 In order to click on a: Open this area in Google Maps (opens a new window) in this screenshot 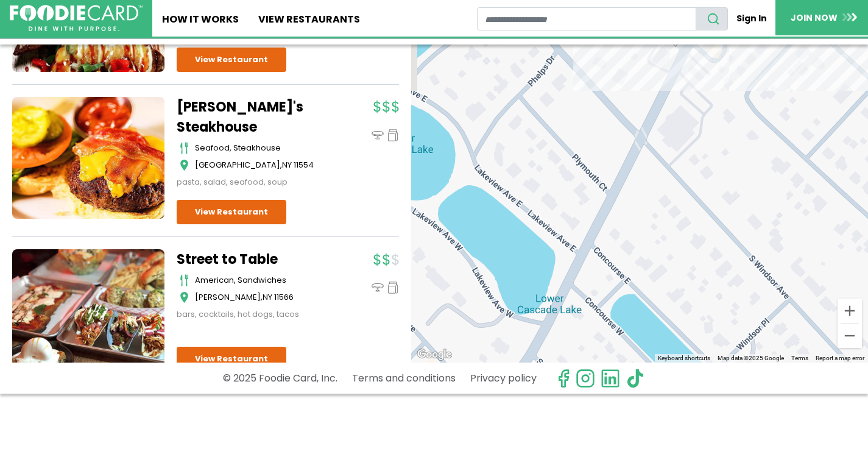, I will do `click(435, 355)`.